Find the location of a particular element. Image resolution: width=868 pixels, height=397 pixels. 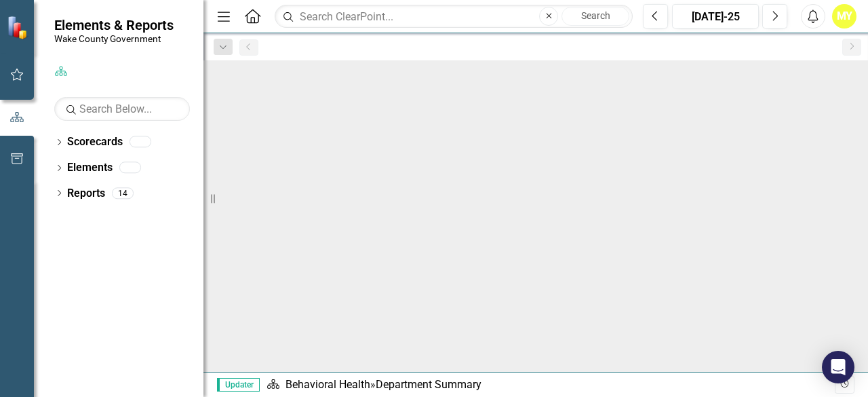

div: 14 is located at coordinates (122, 193).